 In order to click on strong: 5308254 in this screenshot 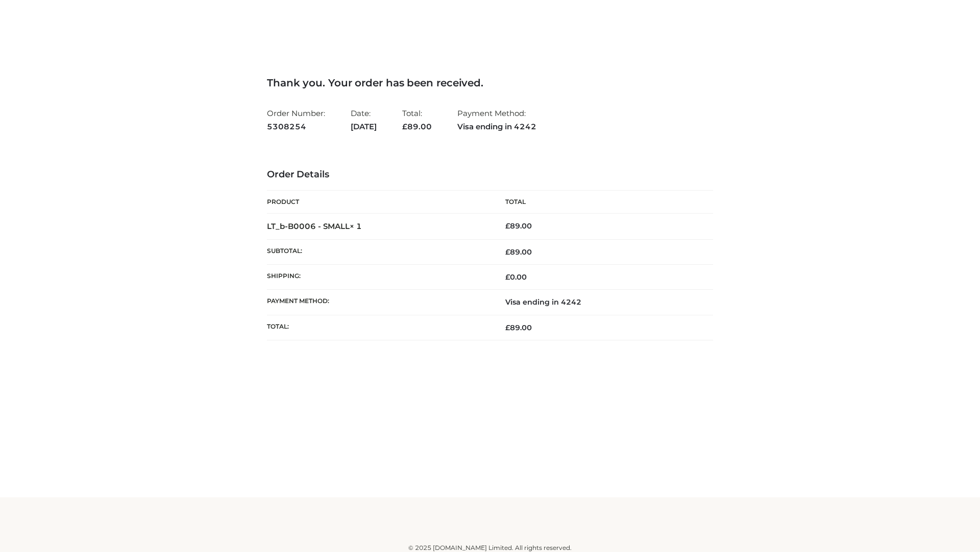, I will do `click(296, 126)`.